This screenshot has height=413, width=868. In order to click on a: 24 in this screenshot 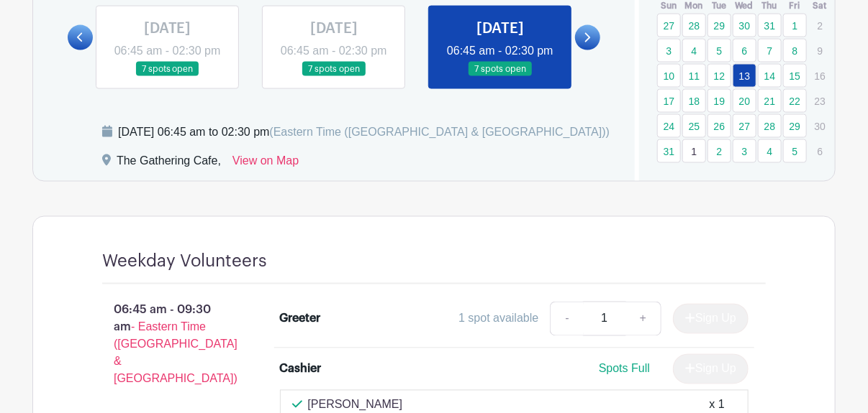, I will do `click(668, 126)`.